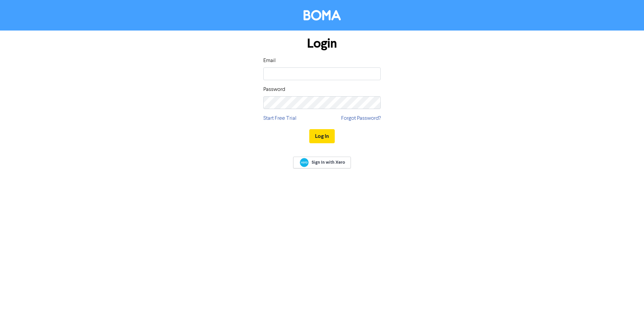  What do you see at coordinates (361, 119) in the screenshot?
I see `a: Forgot Password?` at bounding box center [361, 119].